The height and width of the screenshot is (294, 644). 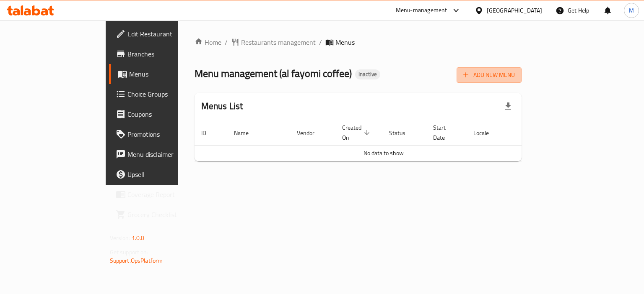 I want to click on span: Version:, so click(x=120, y=238).